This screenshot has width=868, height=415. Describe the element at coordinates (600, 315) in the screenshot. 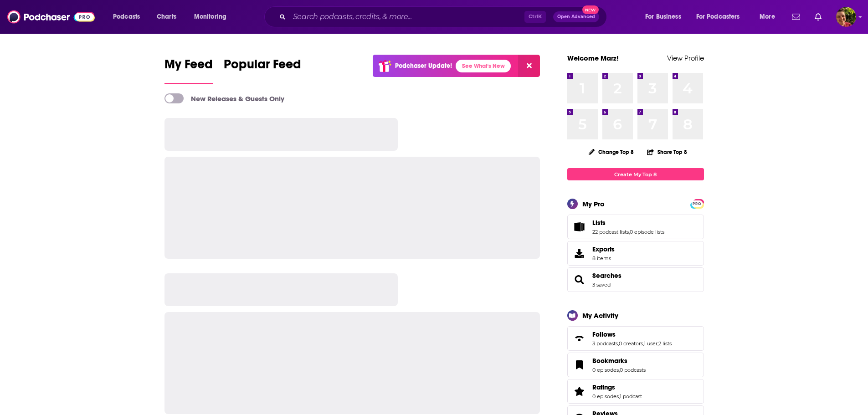

I see `div: My Activity` at that location.